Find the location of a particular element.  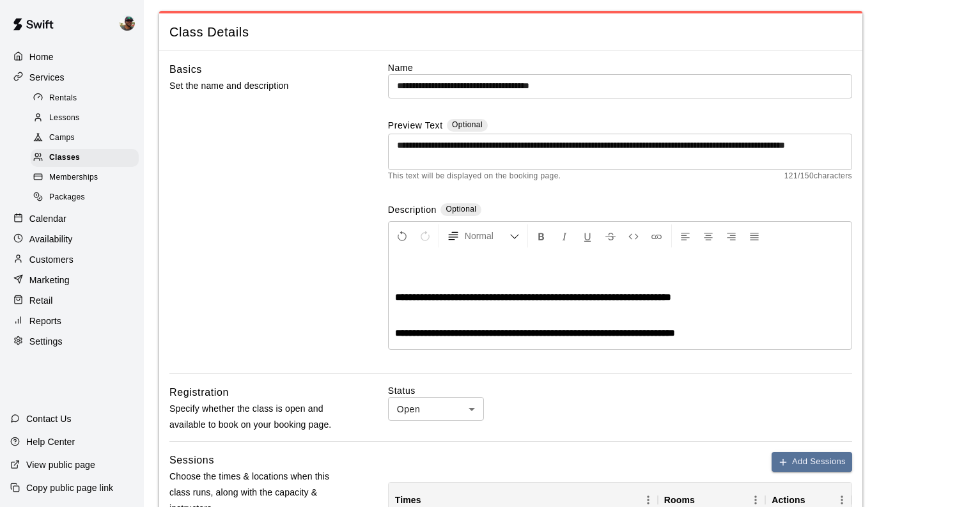

div: Services is located at coordinates (72, 78).